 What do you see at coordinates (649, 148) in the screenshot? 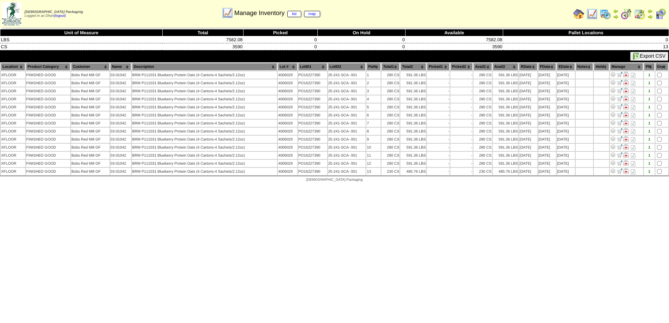
I see `div: 1` at bounding box center [649, 148].